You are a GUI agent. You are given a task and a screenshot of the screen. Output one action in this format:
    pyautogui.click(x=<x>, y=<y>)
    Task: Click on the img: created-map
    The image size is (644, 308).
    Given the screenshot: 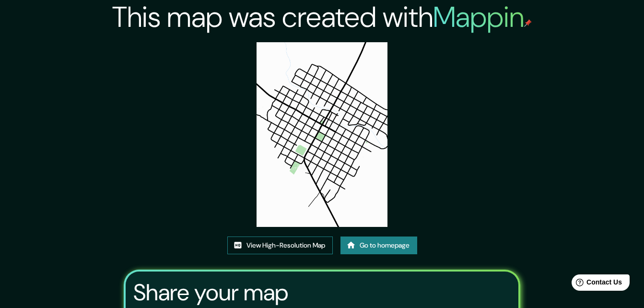 What is the action you would take?
    pyautogui.click(x=322, y=135)
    